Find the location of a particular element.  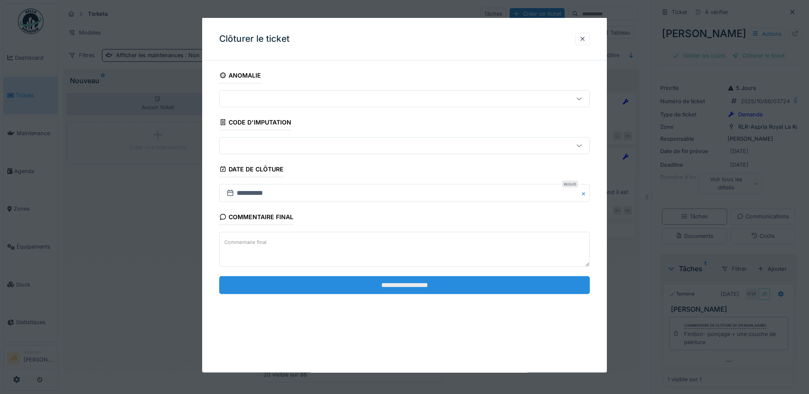

button: Close is located at coordinates (585, 193).